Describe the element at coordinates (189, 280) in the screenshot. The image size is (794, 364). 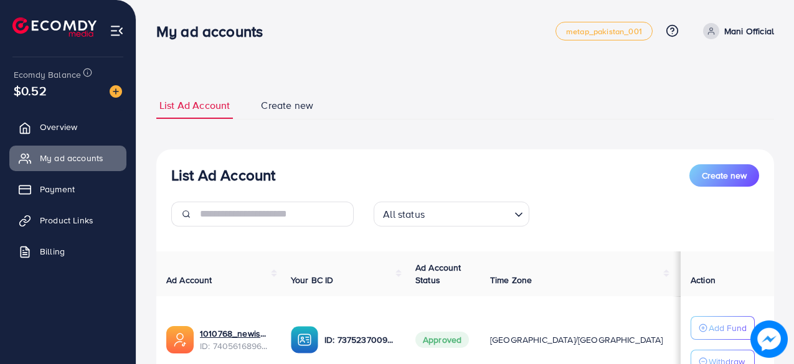
I see `span: Ad Account` at that location.